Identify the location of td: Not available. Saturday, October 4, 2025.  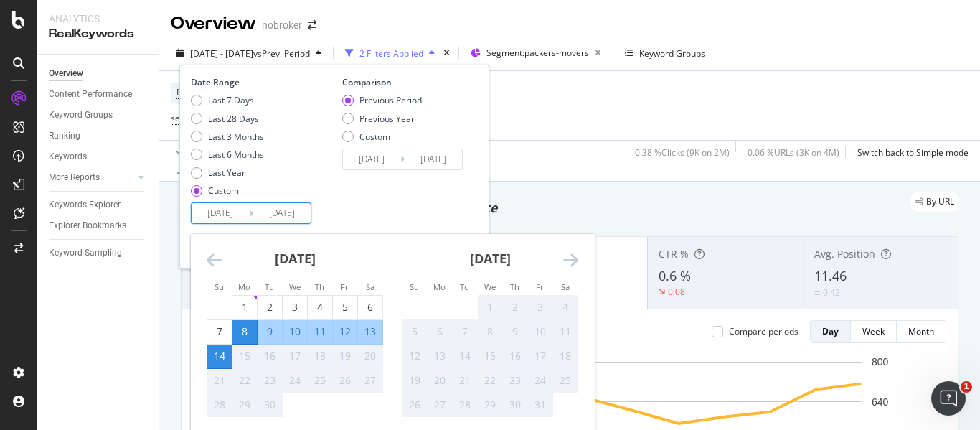
(565, 307).